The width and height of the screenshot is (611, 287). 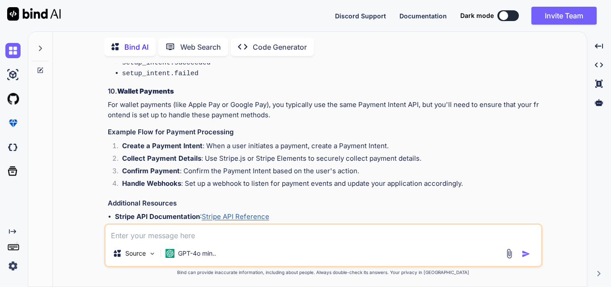 What do you see at coordinates (197, 253) in the screenshot?
I see `p: GPT-4o min..` at bounding box center [197, 253].